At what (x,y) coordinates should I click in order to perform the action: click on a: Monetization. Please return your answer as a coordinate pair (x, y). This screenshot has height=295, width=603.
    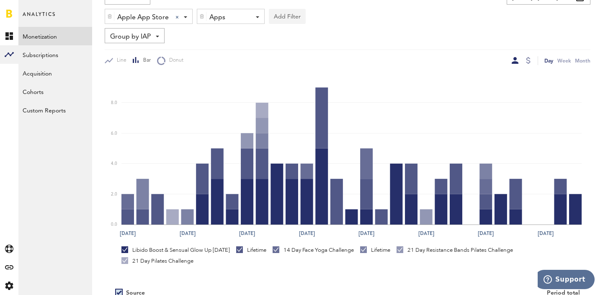
    Looking at the image, I should click on (55, 36).